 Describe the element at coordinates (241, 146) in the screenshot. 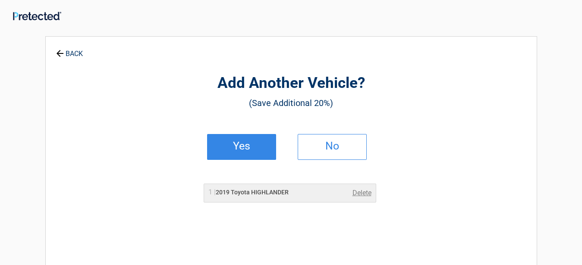

I see `h2: Yes` at that location.